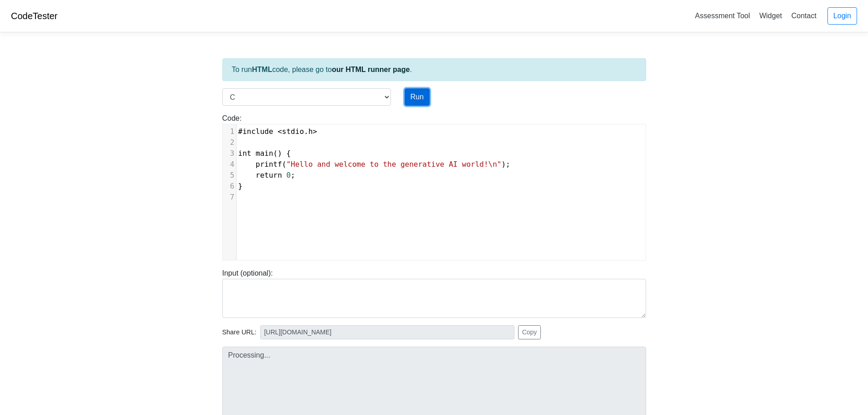  Describe the element at coordinates (255, 131) in the screenshot. I see `span: #include` at that location.